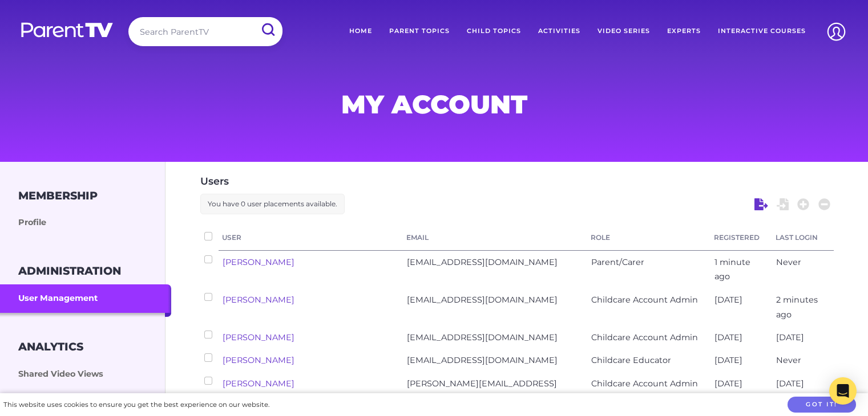  Describe the element at coordinates (797, 308) in the screenshot. I see `span: 2 minutes ago` at that location.